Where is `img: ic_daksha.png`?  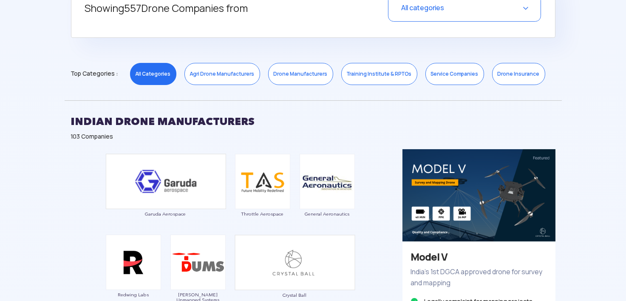 img: ic_daksha.png is located at coordinates (198, 262).